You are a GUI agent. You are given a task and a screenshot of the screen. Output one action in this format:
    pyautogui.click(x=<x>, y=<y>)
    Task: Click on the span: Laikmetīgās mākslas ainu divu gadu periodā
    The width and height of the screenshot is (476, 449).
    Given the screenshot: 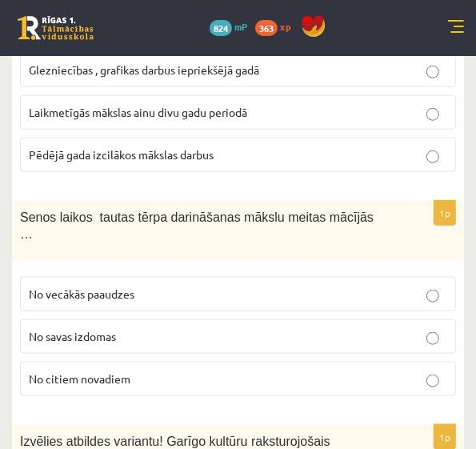 What is the action you would take?
    pyautogui.click(x=137, y=112)
    